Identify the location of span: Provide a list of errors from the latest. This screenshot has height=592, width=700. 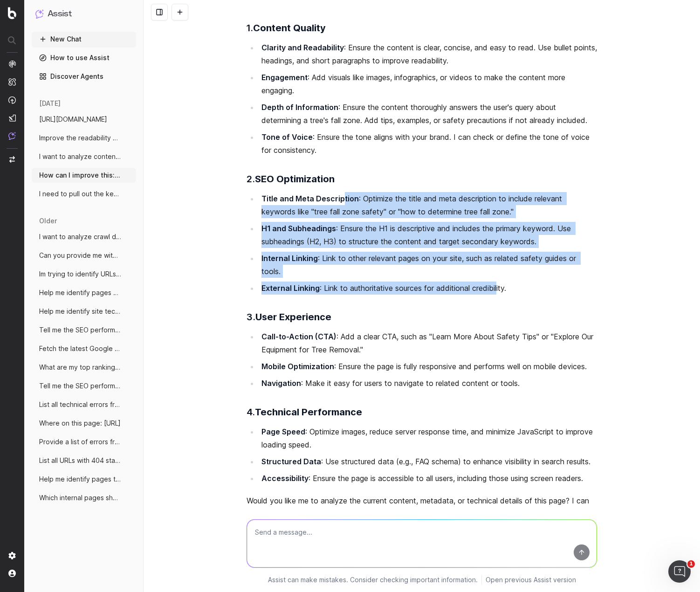
(80, 442).